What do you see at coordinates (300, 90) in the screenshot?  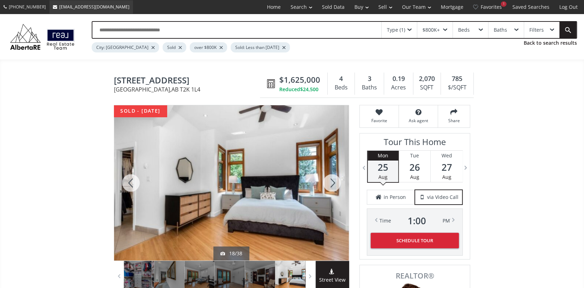 I see `div: Reduced` at bounding box center [300, 90].